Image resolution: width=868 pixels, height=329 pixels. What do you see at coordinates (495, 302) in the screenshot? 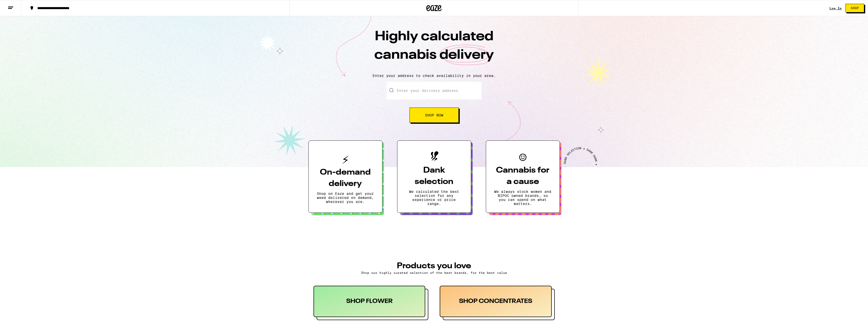
I see `div: SHOP CONCENTRATES` at bounding box center [495, 302].